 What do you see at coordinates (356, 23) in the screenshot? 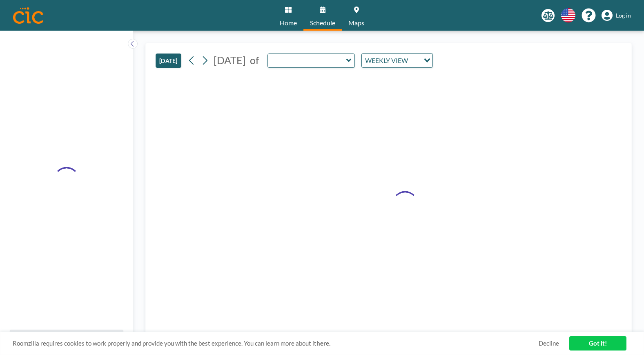
I see `span: Maps` at bounding box center [356, 23].